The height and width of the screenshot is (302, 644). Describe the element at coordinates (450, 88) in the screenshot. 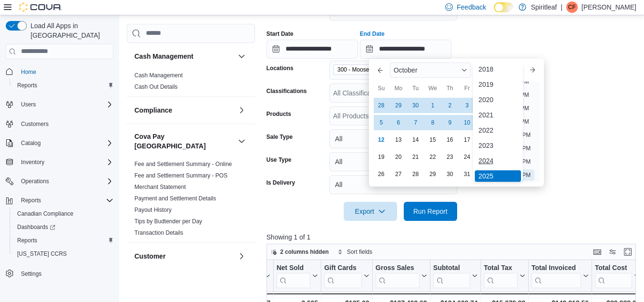

I see `div: Th` at that location.